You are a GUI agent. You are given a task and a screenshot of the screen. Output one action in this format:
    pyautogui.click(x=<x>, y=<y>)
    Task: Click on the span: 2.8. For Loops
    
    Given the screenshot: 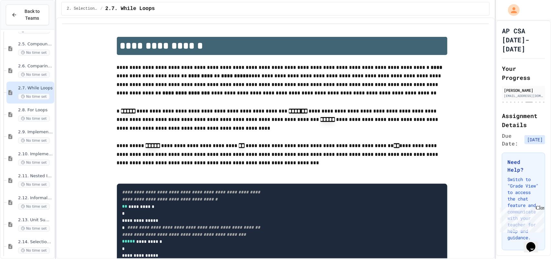 What is the action you would take?
    pyautogui.click(x=36, y=110)
    